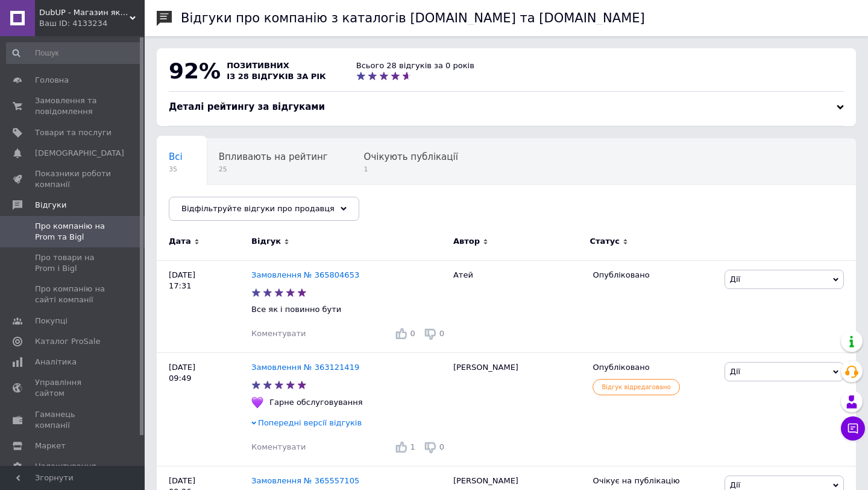 The width and height of the screenshot is (868, 490). What do you see at coordinates (411, 157) in the screenshot?
I see `span: Очікують публікації` at bounding box center [411, 157].